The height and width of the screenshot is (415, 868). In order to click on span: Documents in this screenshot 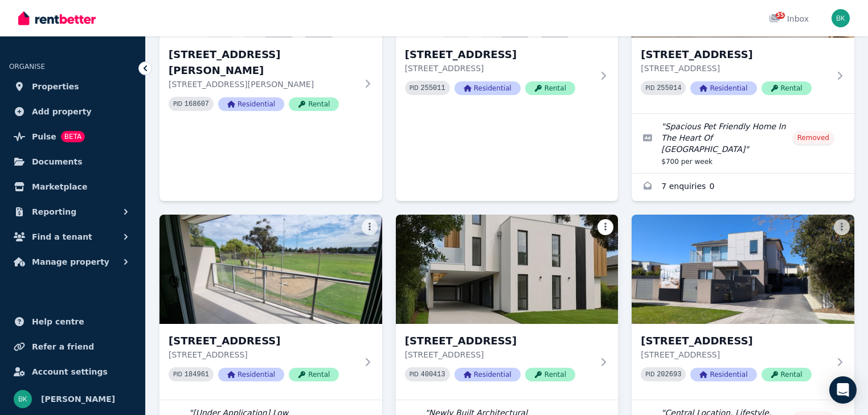, I will do `click(57, 162)`.